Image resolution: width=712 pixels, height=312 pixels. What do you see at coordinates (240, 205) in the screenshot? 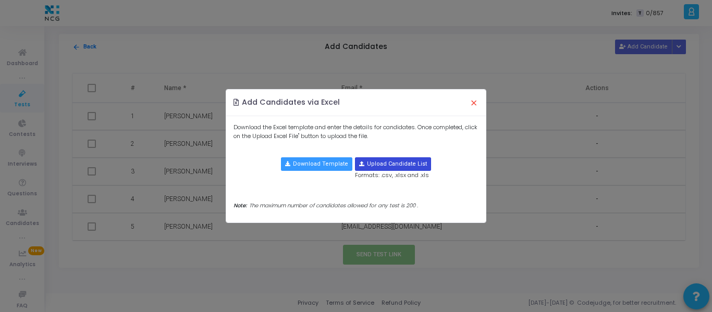
I see `span: Note:` at bounding box center [240, 205].